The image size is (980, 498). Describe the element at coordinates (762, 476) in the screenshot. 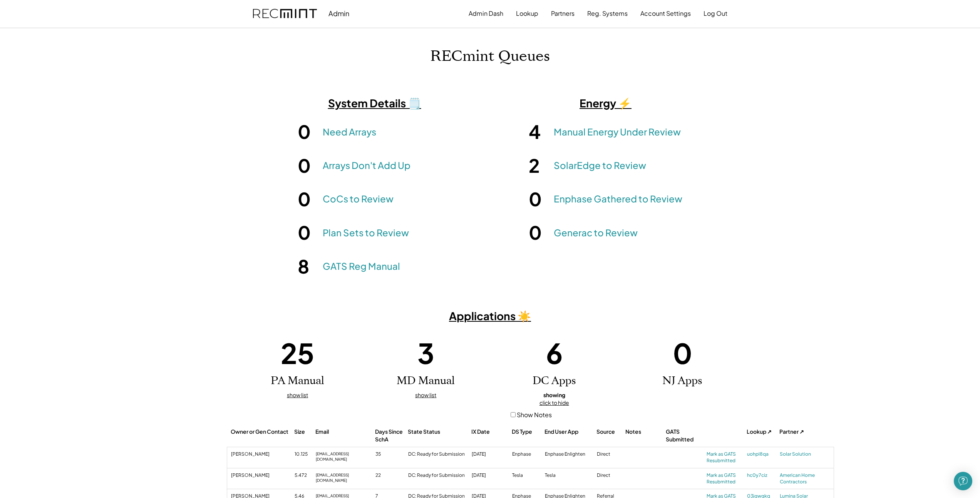

I see `a: hc0y7ciz` at that location.